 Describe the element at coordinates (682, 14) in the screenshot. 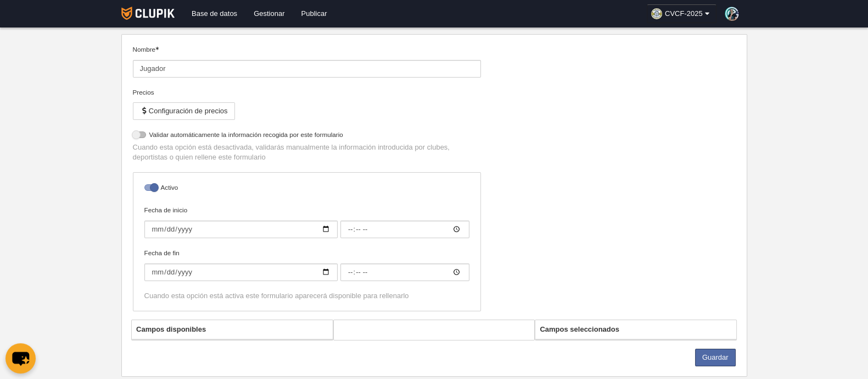

I see `a: CVCF-2025` at that location.